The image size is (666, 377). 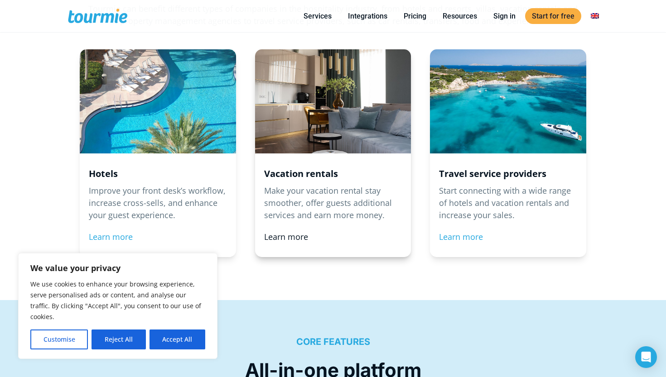 What do you see at coordinates (504, 16) in the screenshot?
I see `a: Sign in` at bounding box center [504, 16].